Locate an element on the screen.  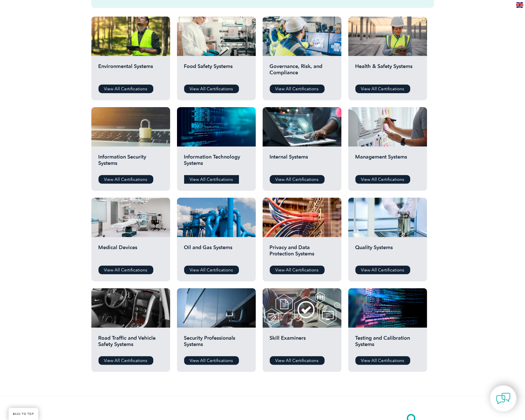
h2: Privacy and Data Protection Systems is located at coordinates (302, 253).